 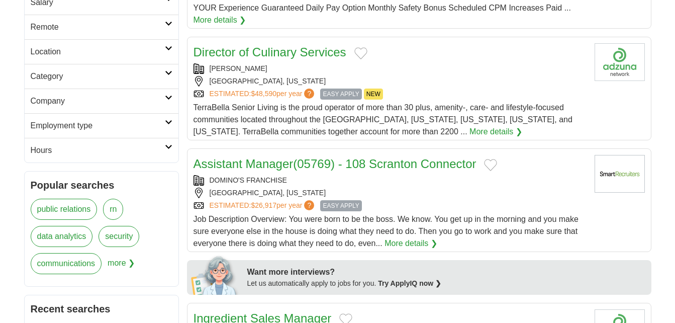 What do you see at coordinates (98, 101) in the screenshot?
I see `h2: Company` at bounding box center [98, 101].